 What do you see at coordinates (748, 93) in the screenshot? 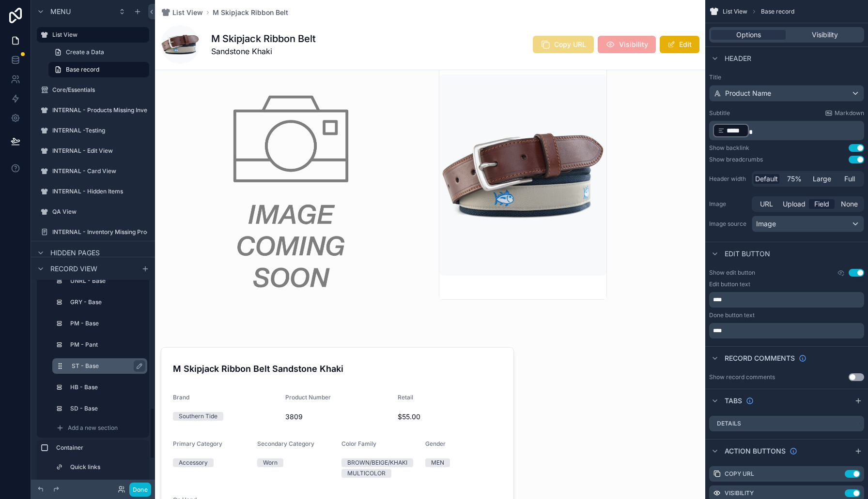
I see `span: Product Name` at bounding box center [748, 93].